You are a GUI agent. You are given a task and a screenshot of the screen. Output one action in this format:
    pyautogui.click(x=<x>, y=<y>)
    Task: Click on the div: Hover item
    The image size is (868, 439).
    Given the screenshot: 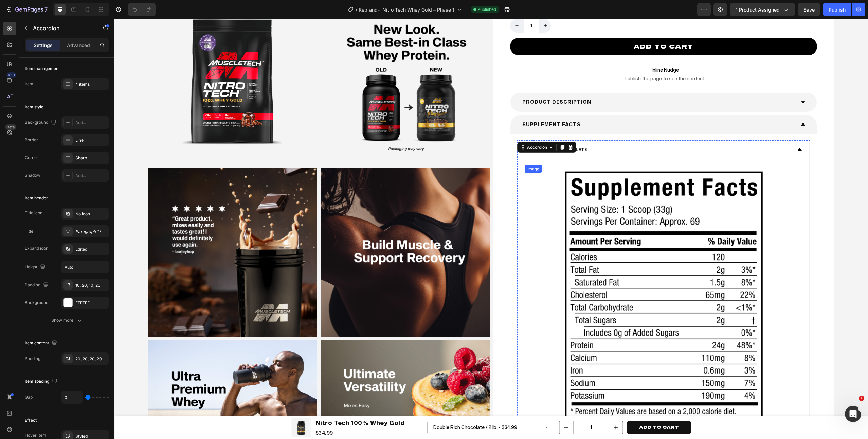 What is the action you would take?
    pyautogui.click(x=35, y=436)
    